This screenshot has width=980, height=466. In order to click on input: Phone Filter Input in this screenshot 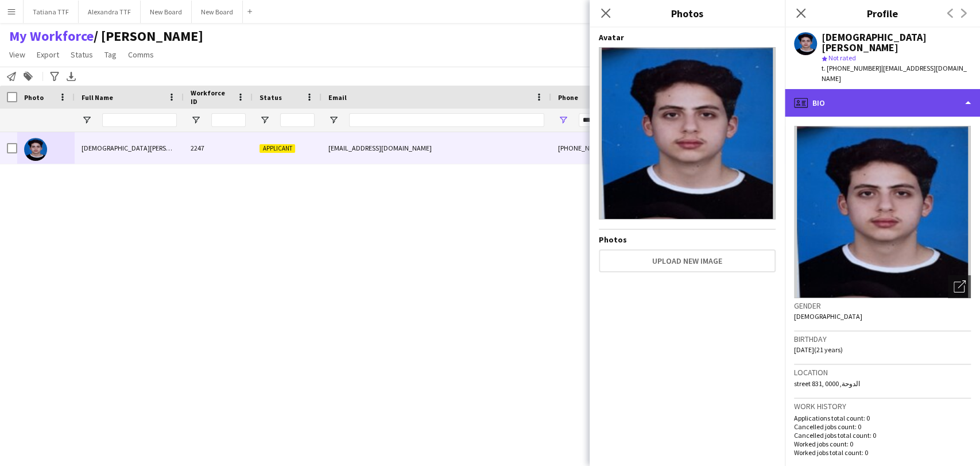, I will do `click(635, 120)`.